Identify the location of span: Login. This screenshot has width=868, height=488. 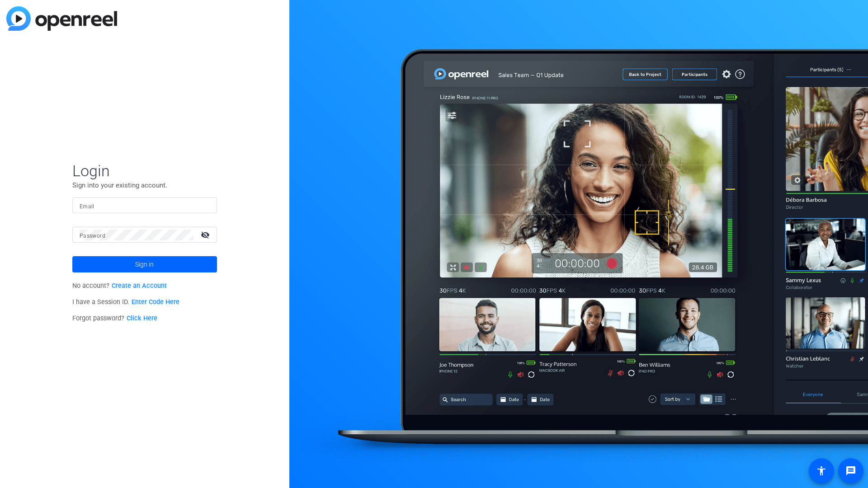
(145, 171).